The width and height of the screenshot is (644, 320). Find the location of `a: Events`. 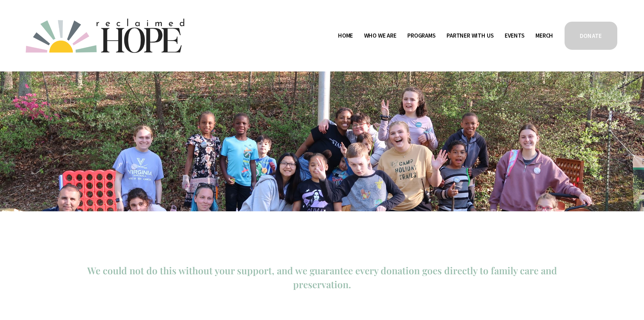

a: Events is located at coordinates (514, 36).